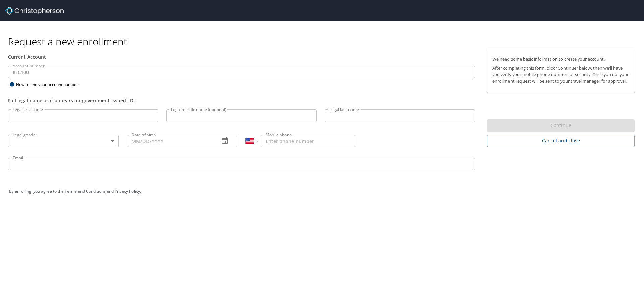  What do you see at coordinates (241, 57) in the screenshot?
I see `div: Current Account` at bounding box center [241, 57].